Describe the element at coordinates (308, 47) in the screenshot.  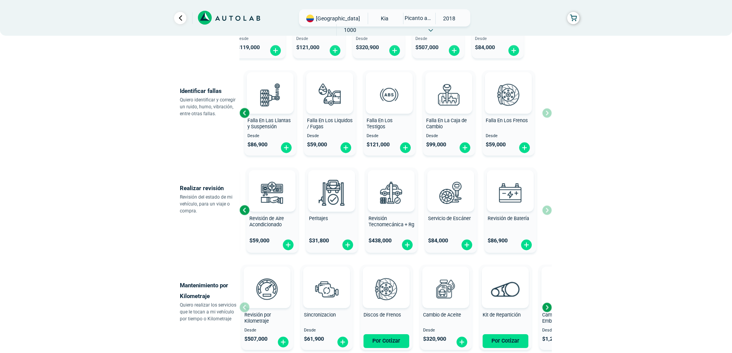
I see `span: $ 121,000` at that location.